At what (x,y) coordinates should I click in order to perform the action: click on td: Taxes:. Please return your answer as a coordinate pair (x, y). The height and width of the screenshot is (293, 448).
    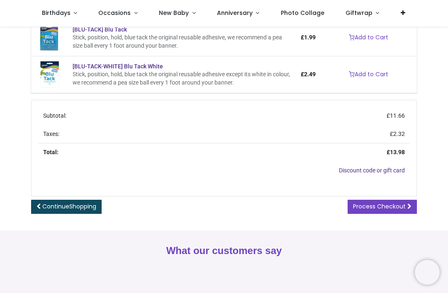
    Looking at the image, I should click on (139, 134).